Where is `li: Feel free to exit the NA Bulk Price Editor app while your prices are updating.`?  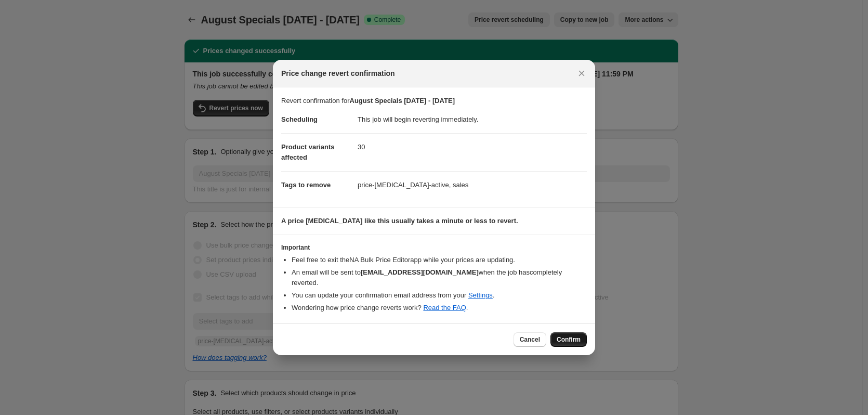 li: Feel free to exit the NA Bulk Price Editor app while your prices are updating. is located at coordinates (439, 260).